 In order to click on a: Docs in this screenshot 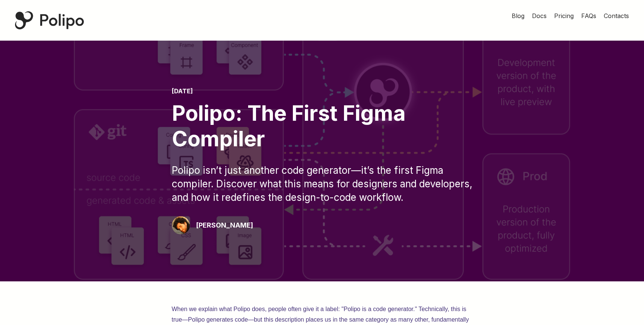, I will do `click(539, 16)`.